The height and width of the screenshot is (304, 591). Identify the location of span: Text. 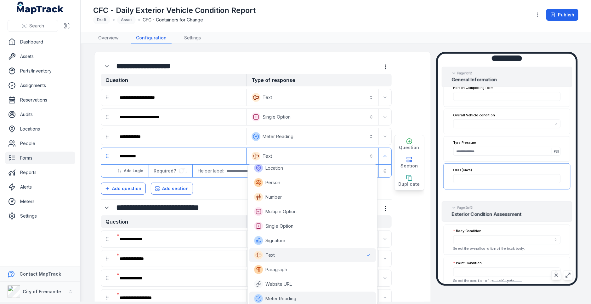
(270, 255).